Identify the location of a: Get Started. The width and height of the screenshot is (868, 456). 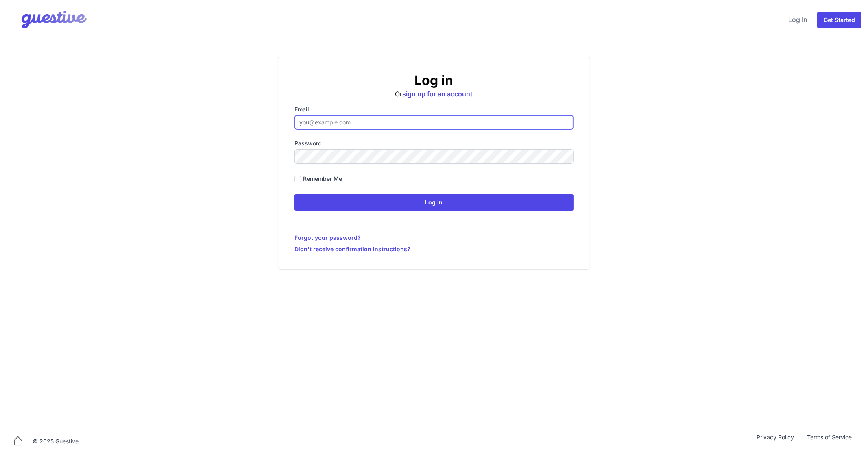
(839, 20).